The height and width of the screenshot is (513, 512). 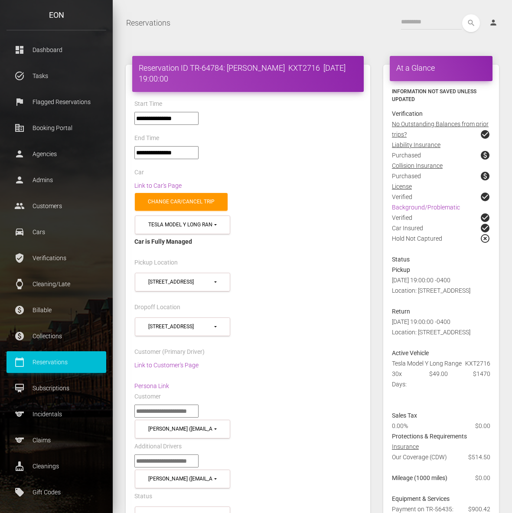 I want to click on a: person Agencies, so click(x=56, y=154).